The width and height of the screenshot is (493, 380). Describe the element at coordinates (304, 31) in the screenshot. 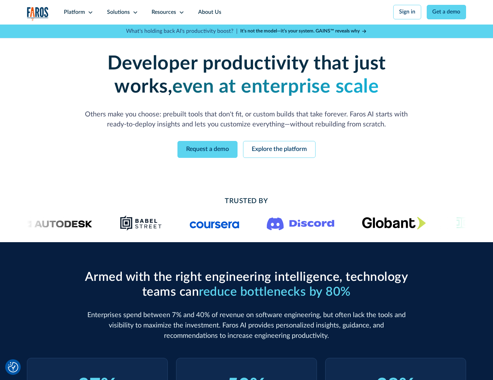

I see `a: It’s not the model—it’s your system. GAINS™ reveals why` at that location.